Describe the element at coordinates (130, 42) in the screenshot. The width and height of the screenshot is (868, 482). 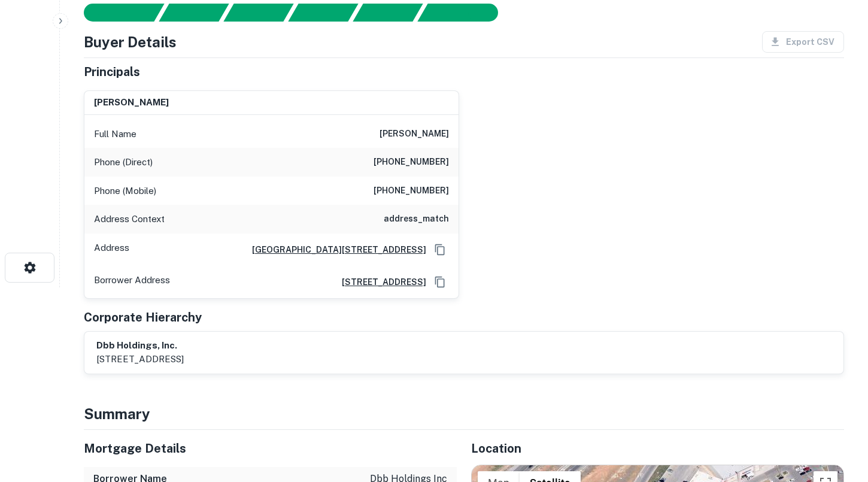
I see `h4: Buyer Details` at that location.